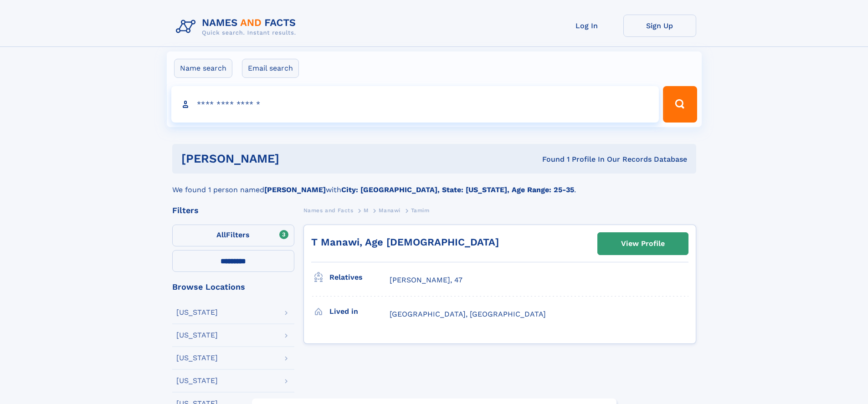 This screenshot has width=868, height=404. Describe the element at coordinates (233, 210) in the screenshot. I see `div: Filters` at that location.